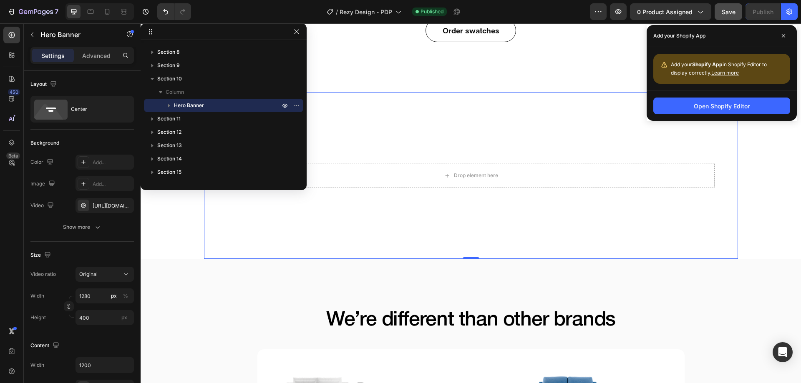 The width and height of the screenshot is (801, 383). What do you see at coordinates (43, 162) in the screenshot?
I see `div: Color` at bounding box center [43, 162].